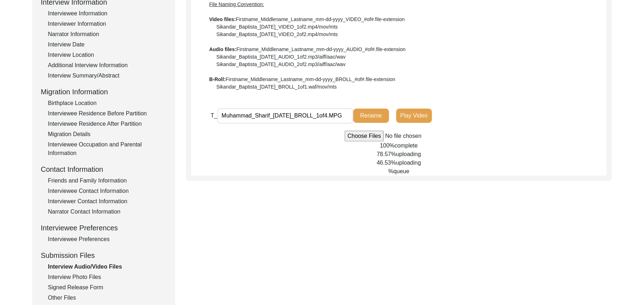 The image size is (644, 305). What do you see at coordinates (371, 116) in the screenshot?
I see `button: Rename` at bounding box center [371, 116].